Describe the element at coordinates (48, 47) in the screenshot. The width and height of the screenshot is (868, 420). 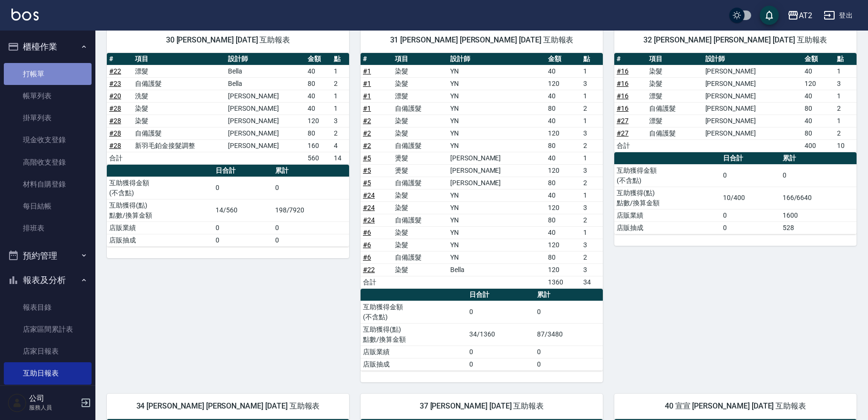
I see `button: 櫃檯作業` at that location.